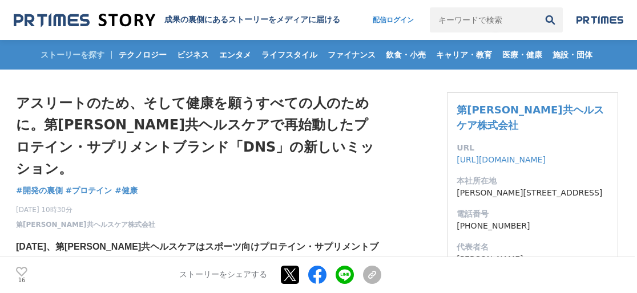 The image size is (637, 293). I want to click on a: ビジネス, so click(193, 55).